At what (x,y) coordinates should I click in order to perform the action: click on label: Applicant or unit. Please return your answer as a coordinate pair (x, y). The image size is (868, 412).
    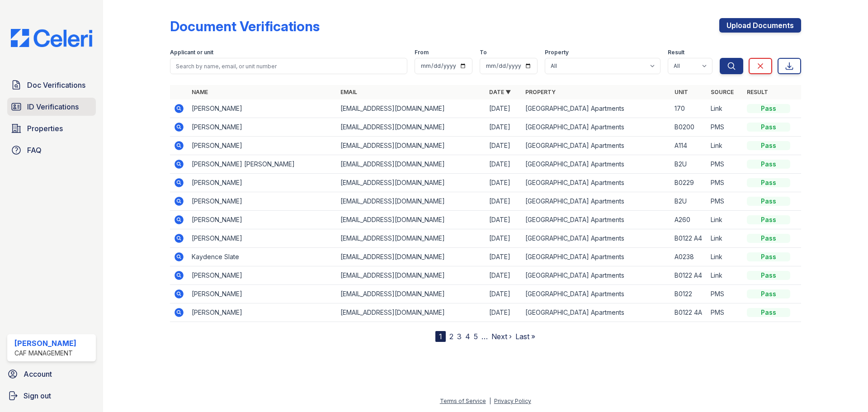
    Looking at the image, I should click on (192, 52).